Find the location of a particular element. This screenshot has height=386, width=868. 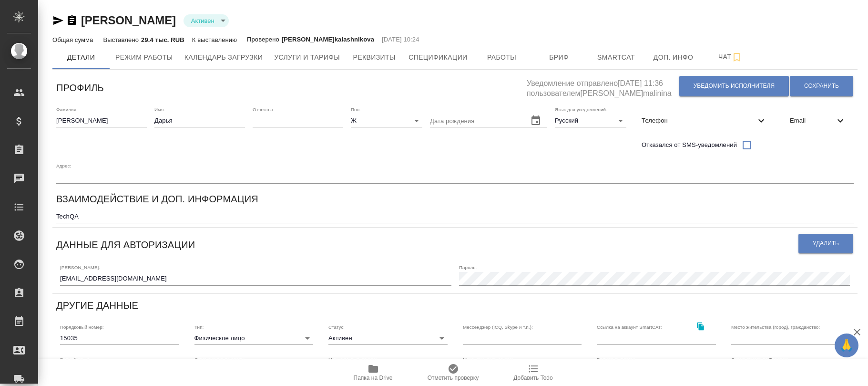

p: 29.4 тыс. RUB is located at coordinates (162, 40).